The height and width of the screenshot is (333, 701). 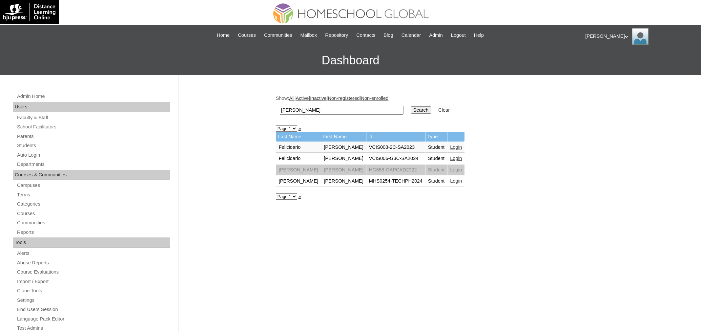 I want to click on img: Ariane Ebuen, so click(x=641, y=36).